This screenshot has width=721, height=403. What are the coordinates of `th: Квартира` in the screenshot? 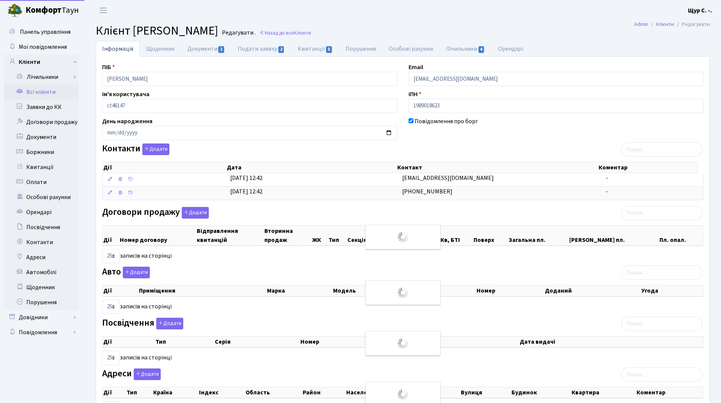 It's located at (603, 392).